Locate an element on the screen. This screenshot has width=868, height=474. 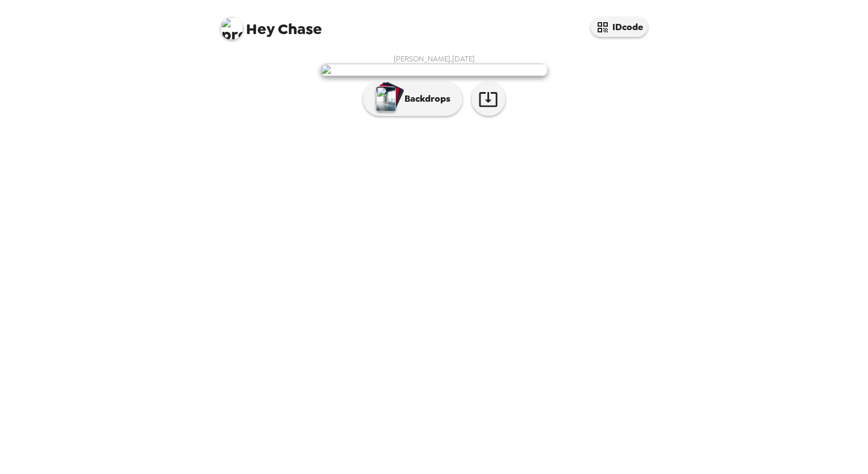
button: Backdrops is located at coordinates (412, 99).